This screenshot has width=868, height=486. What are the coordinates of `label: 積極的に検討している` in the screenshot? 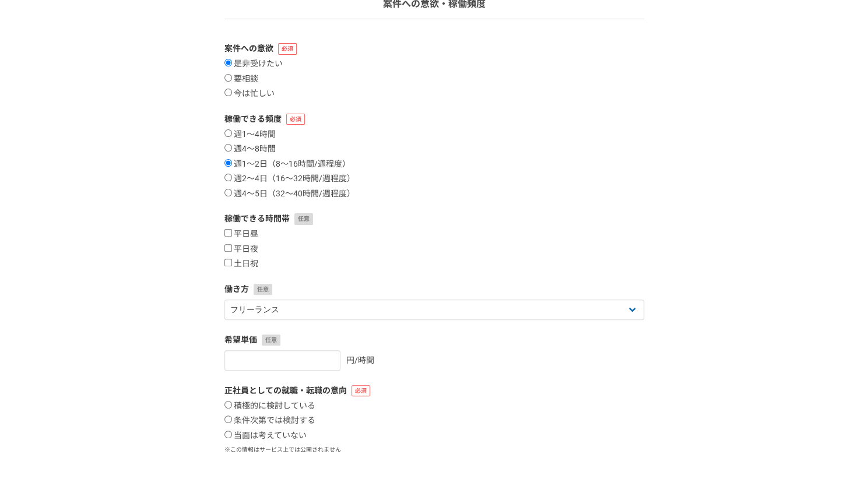 It's located at (270, 406).